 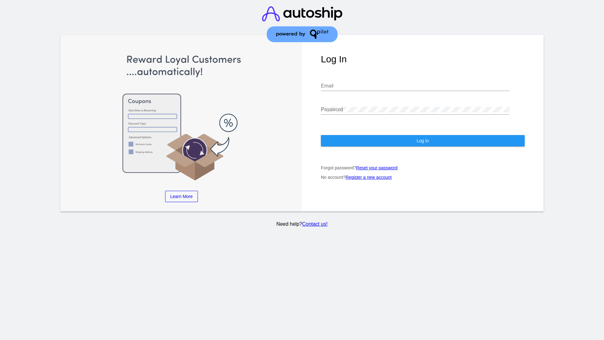 I want to click on a: Contact us!, so click(x=315, y=224).